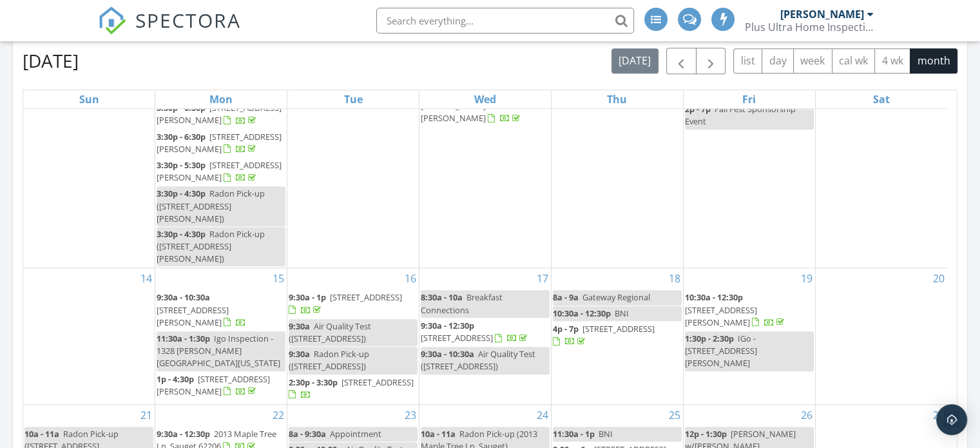  Describe the element at coordinates (221, 336) in the screenshot. I see `td: Go to September 15, 2025` at that location.